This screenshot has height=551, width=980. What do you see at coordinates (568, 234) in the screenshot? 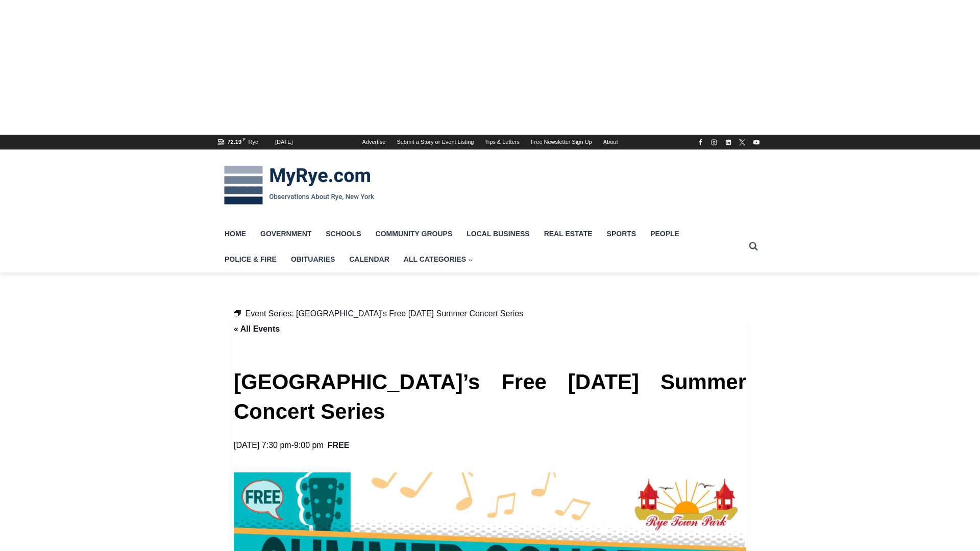
I see `a: Real Estate` at bounding box center [568, 234].